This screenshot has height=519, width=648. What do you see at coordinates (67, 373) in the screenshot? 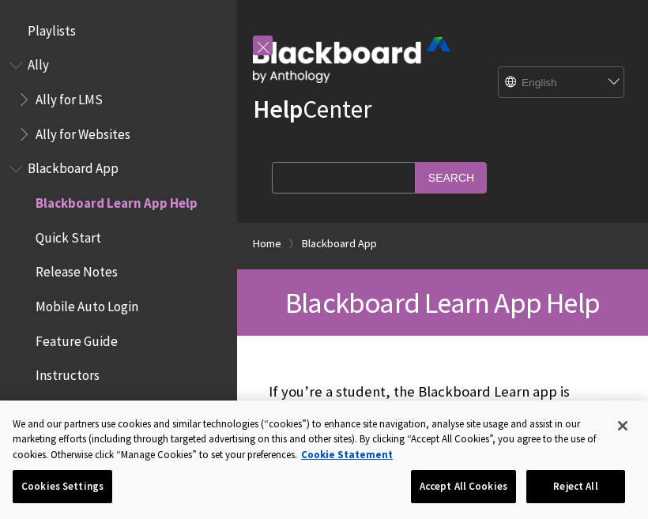
I see `span: Instructors` at bounding box center [67, 373].